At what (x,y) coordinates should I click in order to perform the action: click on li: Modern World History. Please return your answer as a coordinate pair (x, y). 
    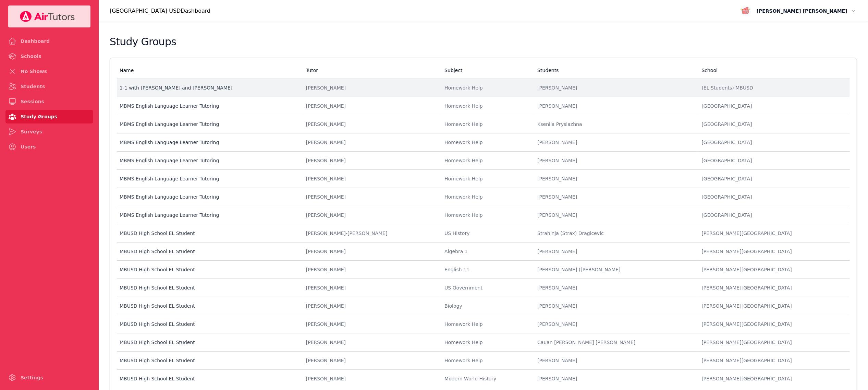
    Looking at the image, I should click on (487, 378).